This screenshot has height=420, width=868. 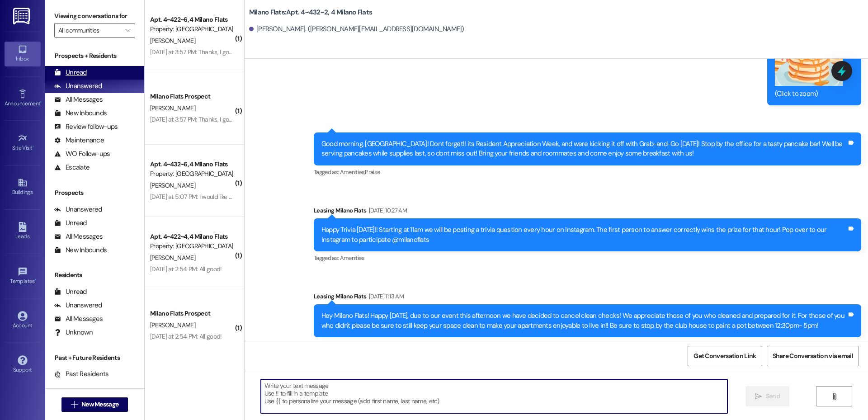 What do you see at coordinates (725, 356) in the screenshot?
I see `button: Get Conversation Link` at bounding box center [725, 356].